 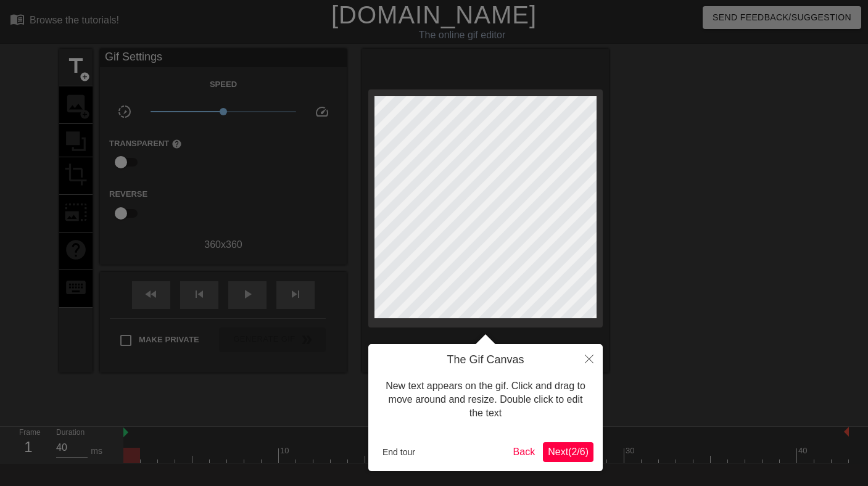 I want to click on span: Next ( 2 / 6 ), so click(x=568, y=451).